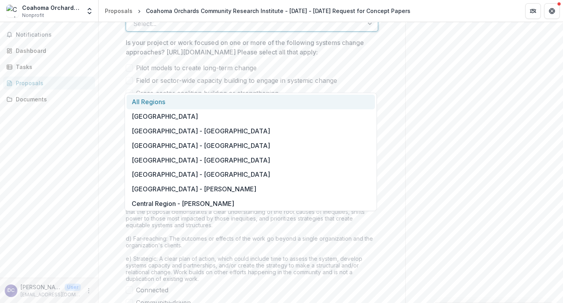 The image size is (563, 303). Describe the element at coordinates (52, 67) in the screenshot. I see `div: Tasks` at that location.